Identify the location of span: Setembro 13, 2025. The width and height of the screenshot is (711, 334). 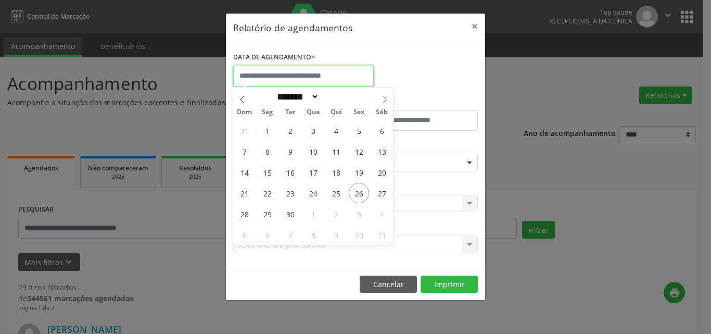
(381, 151).